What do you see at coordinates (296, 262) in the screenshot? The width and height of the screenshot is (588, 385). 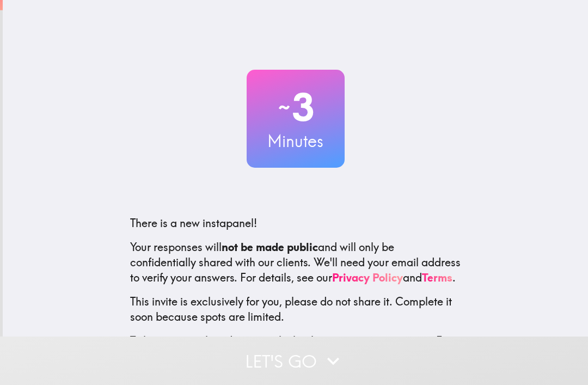 I see `p: Your responses will and will only be confidentially shared with our clients. We'll need your emai...` at bounding box center [296, 262].